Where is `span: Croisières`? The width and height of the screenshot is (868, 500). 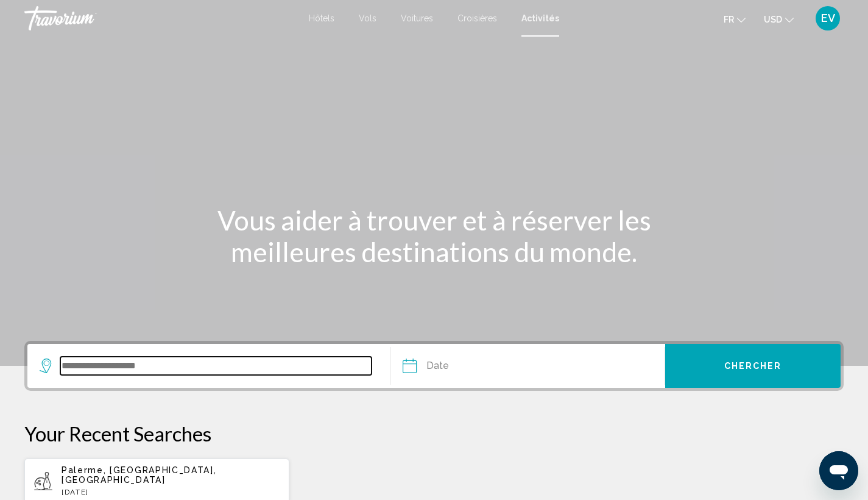
span: Croisières is located at coordinates (477, 19).